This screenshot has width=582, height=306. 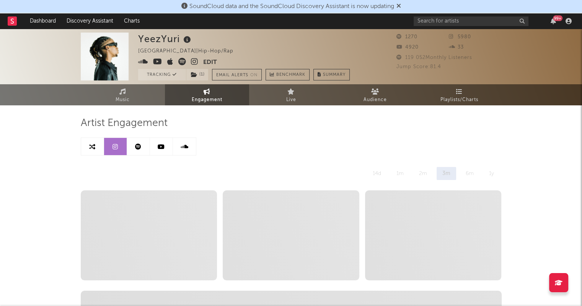 What do you see at coordinates (162, 75) in the screenshot?
I see `button: Tracking` at bounding box center [162, 75].